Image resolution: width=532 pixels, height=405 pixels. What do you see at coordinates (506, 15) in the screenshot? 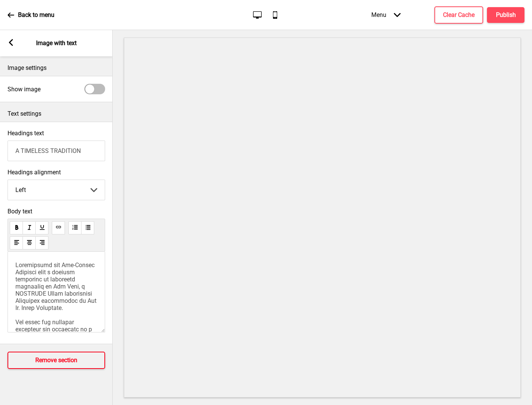
I see `button: Publish` at bounding box center [506, 15].